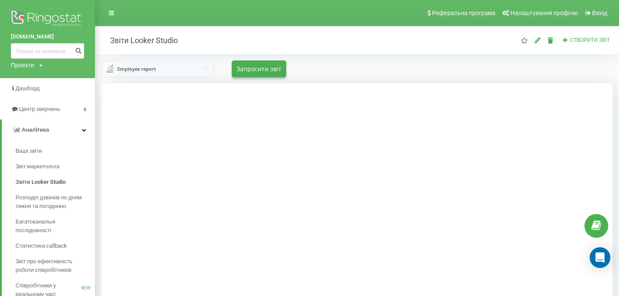 Image resolution: width=619 pixels, height=296 pixels. What do you see at coordinates (28, 88) in the screenshot?
I see `span: Дашборд` at bounding box center [28, 88].